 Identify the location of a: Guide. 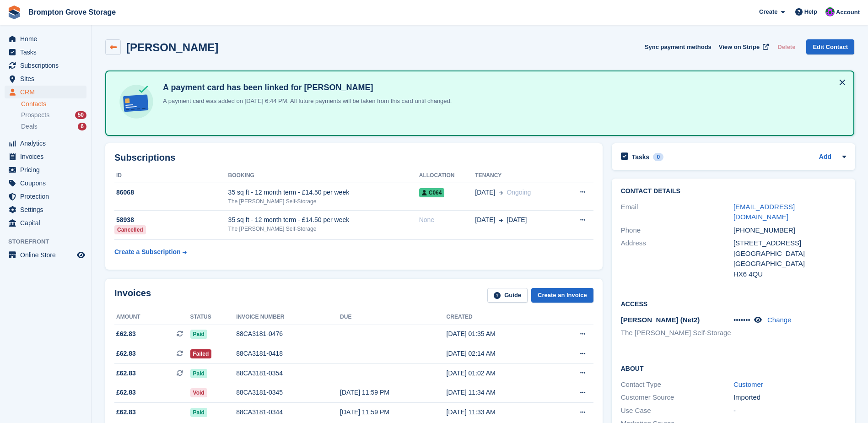
(507, 296).